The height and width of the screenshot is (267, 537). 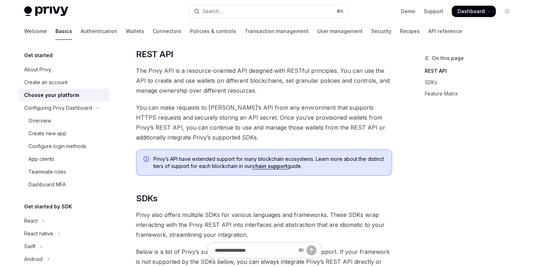 I want to click on h5: Get started by SDK, so click(x=48, y=207).